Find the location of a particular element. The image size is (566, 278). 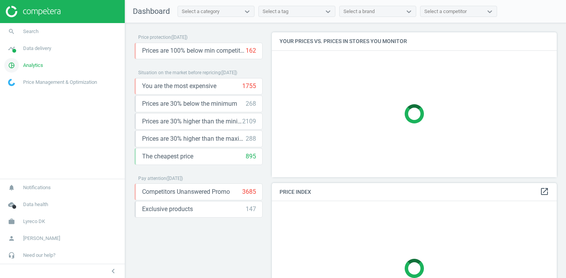

h4: Price Index is located at coordinates (414, 192).